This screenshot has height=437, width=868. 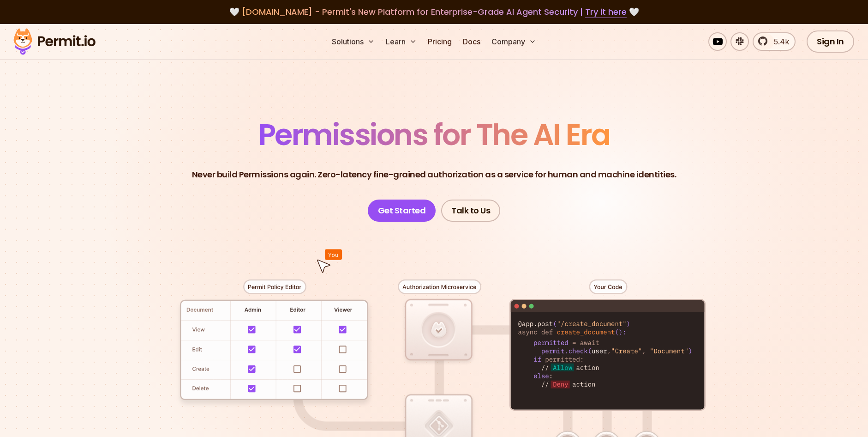 I want to click on a: Get Started, so click(x=402, y=210).